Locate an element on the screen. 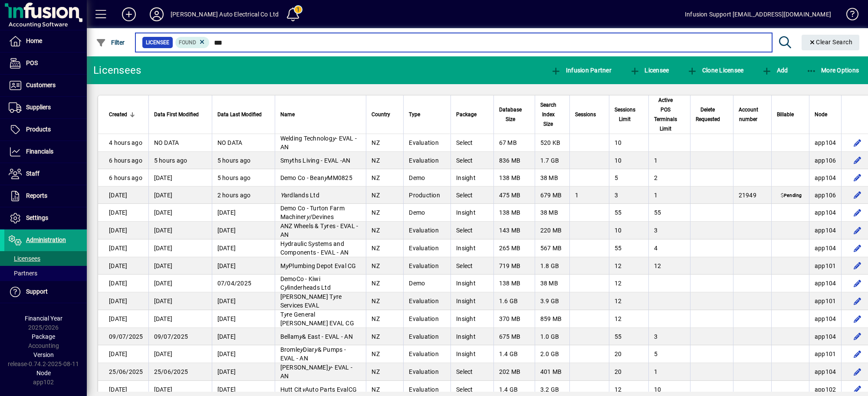 The image size is (868, 396). span: Data Last Modified is located at coordinates (240, 114).